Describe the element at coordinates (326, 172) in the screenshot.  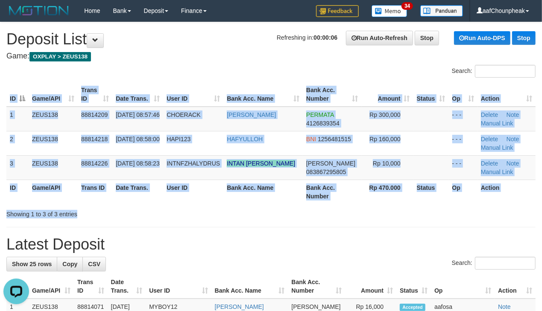
I see `span: Copy 083867295805 to clipboard` at that location.